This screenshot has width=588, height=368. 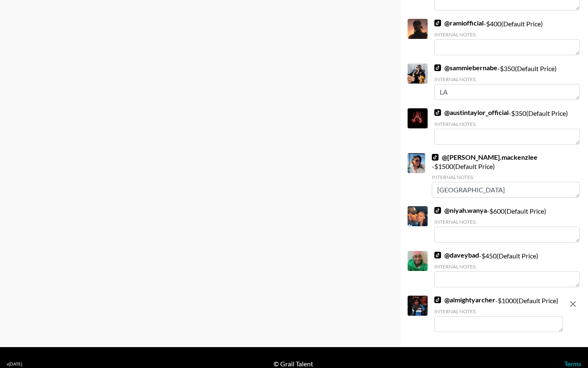 What do you see at coordinates (465, 300) in the screenshot?
I see `a: @almightyarcher` at bounding box center [465, 300].